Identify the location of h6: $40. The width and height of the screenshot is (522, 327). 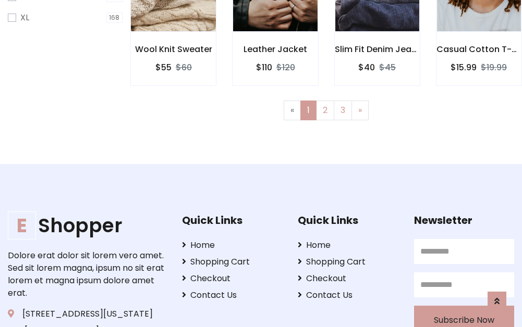
(366, 67).